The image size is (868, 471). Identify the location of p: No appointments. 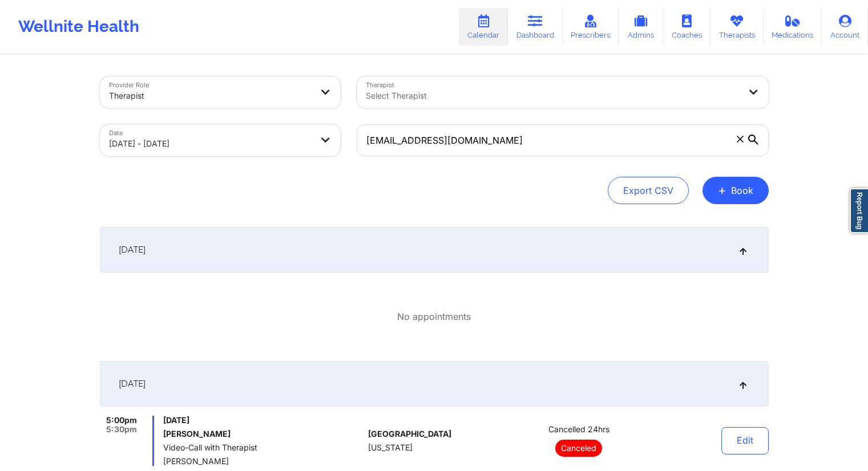
(433, 317).